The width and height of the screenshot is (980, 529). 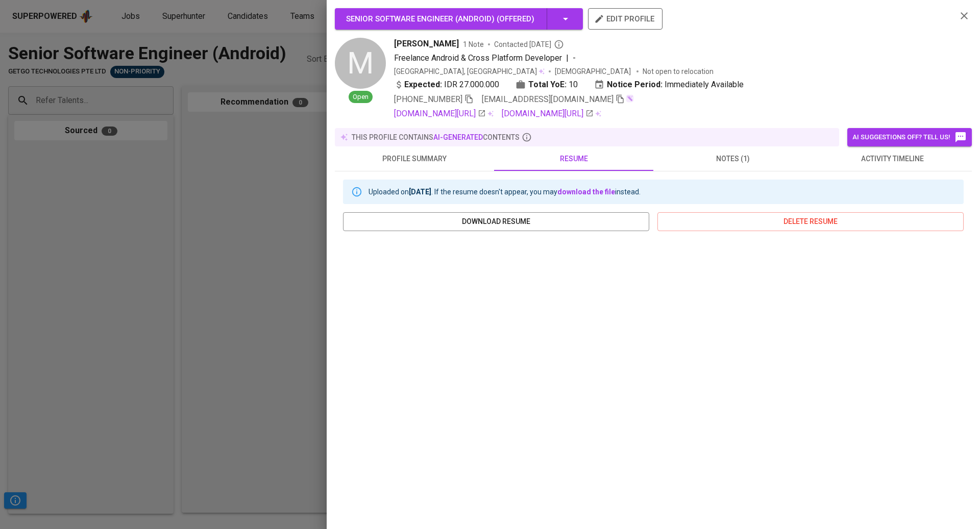 What do you see at coordinates (478, 57) in the screenshot?
I see `span: Freelance Android & Cross Platform Developer` at bounding box center [478, 57].